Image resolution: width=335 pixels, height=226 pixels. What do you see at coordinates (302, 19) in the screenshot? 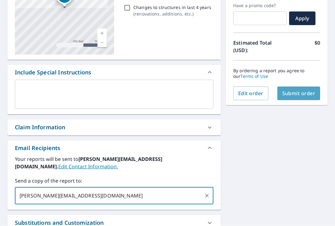
I see `button: Apply` at bounding box center [302, 19].